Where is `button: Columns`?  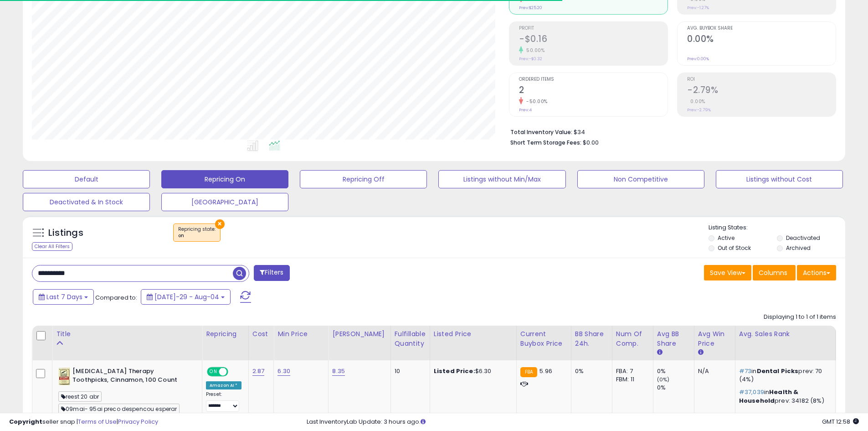
button: Columns is located at coordinates (774, 273).